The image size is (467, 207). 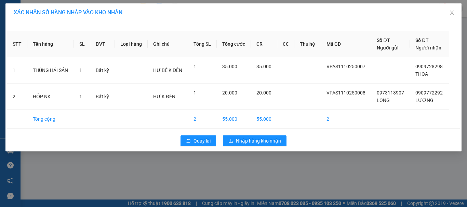 What do you see at coordinates (202, 44) in the screenshot?
I see `th: Tổng SL` at bounding box center [202, 44].